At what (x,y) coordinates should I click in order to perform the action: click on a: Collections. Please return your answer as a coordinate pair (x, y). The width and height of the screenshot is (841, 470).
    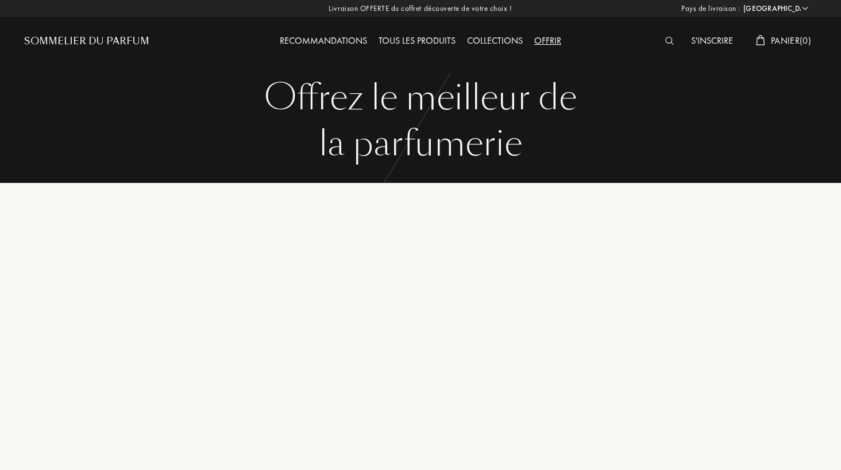
    Looking at the image, I should click on (495, 40).